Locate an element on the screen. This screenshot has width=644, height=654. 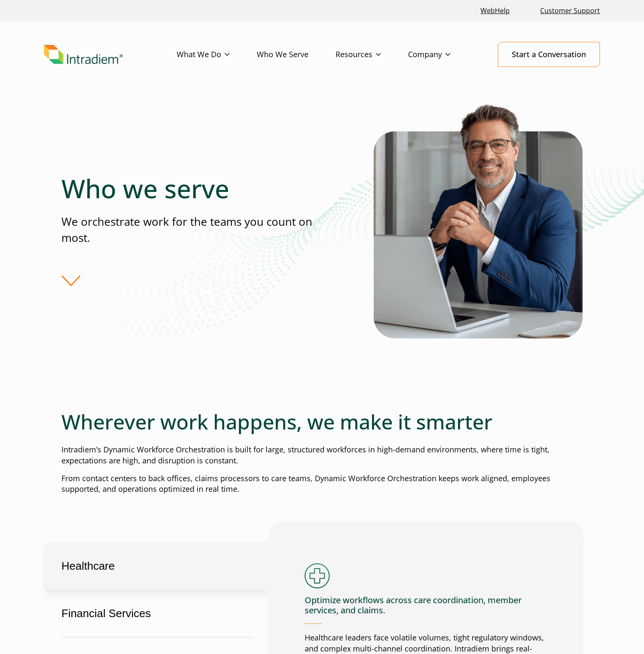
p: We orchestrate work for the teams you count on most. is located at coordinates (192, 230).